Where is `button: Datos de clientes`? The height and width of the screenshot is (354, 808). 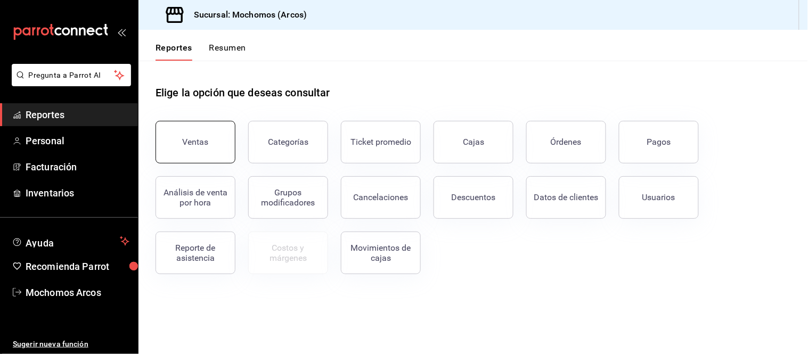
button: Datos de clientes is located at coordinates (566, 198).